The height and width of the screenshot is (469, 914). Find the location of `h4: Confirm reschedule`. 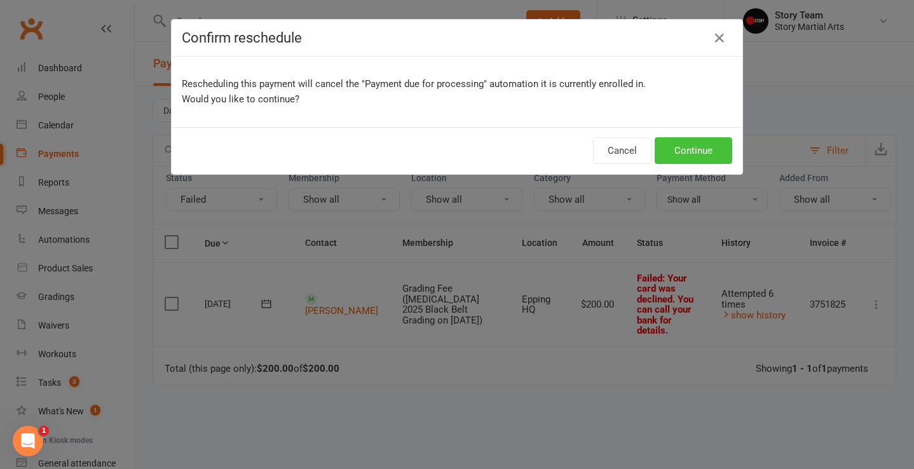

h4: Confirm reschedule is located at coordinates (457, 37).